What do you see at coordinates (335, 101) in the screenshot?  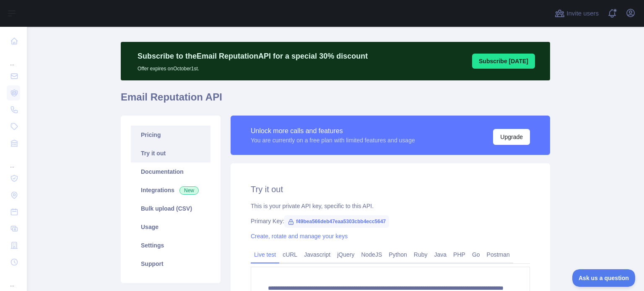 I see `h1: Email Reputation API` at bounding box center [335, 101].